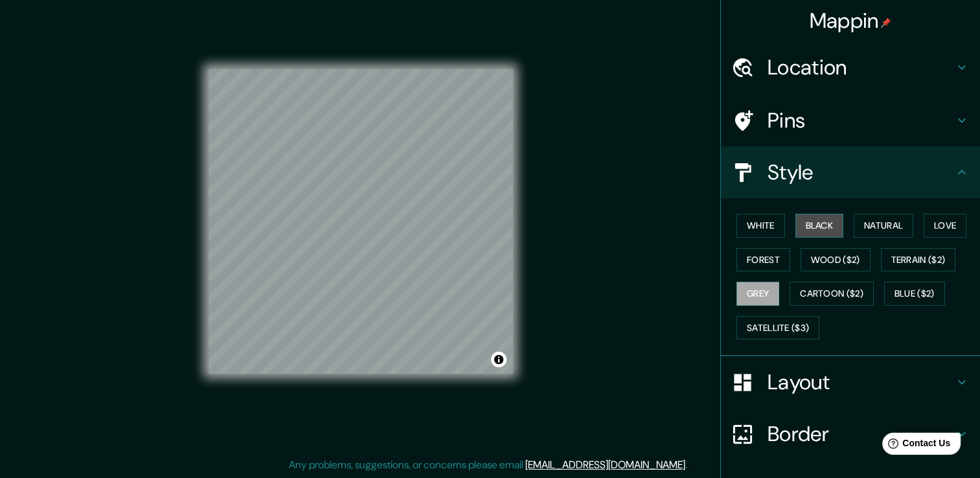 The width and height of the screenshot is (980, 478). What do you see at coordinates (778, 328) in the screenshot?
I see `button: Satellite ($3)` at bounding box center [778, 328].